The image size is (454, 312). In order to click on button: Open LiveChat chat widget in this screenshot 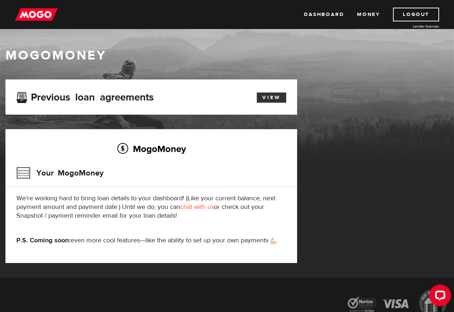, I will do `click(17, 14)`.